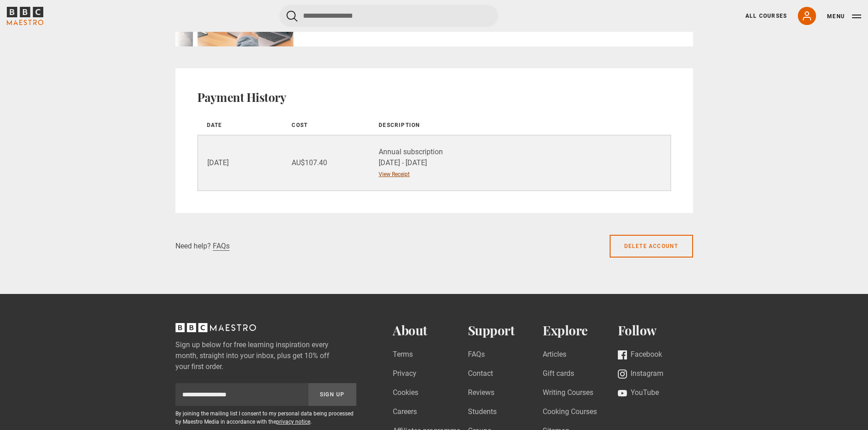 The width and height of the screenshot is (868, 430). What do you see at coordinates (405, 374) in the screenshot?
I see `a: Privacy` at bounding box center [405, 374].